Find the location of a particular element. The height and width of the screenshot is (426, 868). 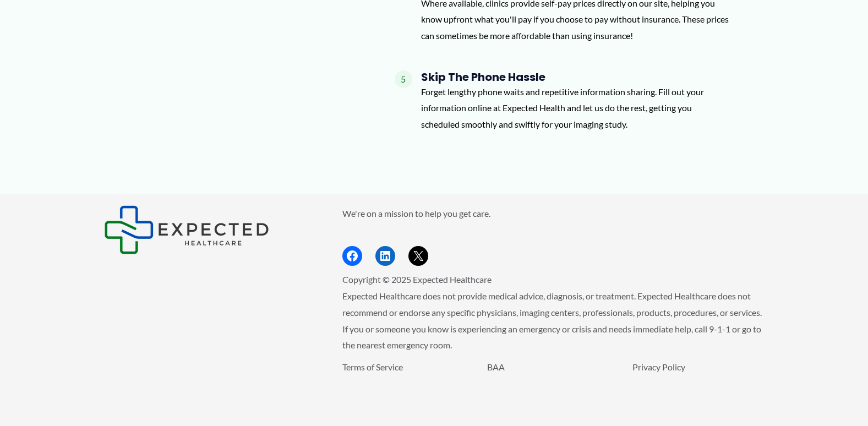

a: BAA is located at coordinates (496, 366).